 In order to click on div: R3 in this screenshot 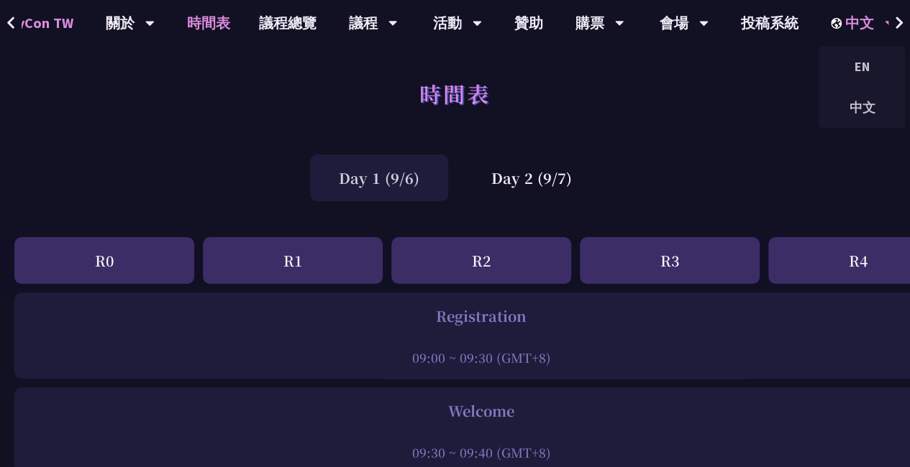, I will do `click(669, 260)`.